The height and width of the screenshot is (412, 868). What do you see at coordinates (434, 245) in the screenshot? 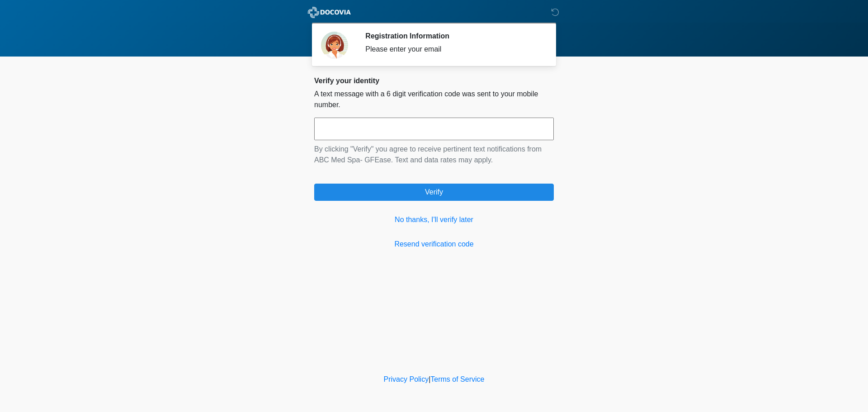
I see `a: Resend verification code` at bounding box center [434, 245].